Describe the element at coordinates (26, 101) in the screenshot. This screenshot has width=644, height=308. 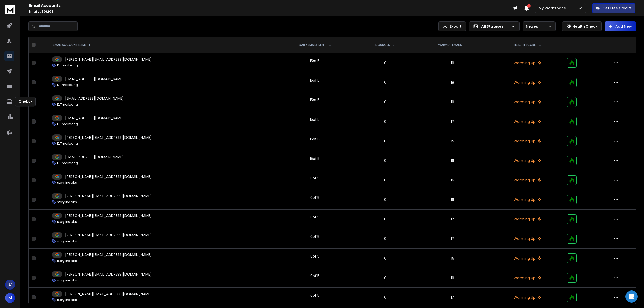
I see `div: Onebox` at that location.